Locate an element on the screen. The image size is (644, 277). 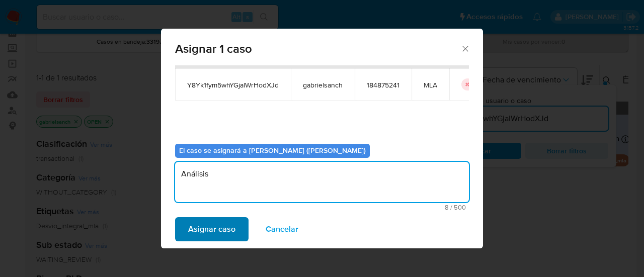
span: gabrielsanch is located at coordinates (323, 85).